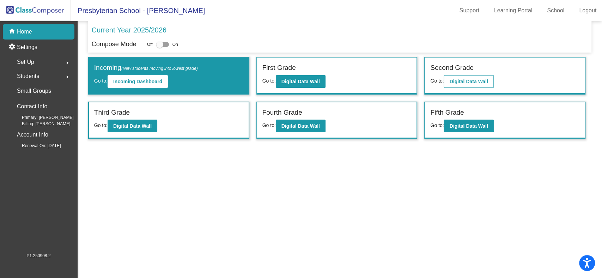 This screenshot has width=602, height=278. What do you see at coordinates (150, 44) in the screenshot?
I see `span: Off` at bounding box center [150, 44].